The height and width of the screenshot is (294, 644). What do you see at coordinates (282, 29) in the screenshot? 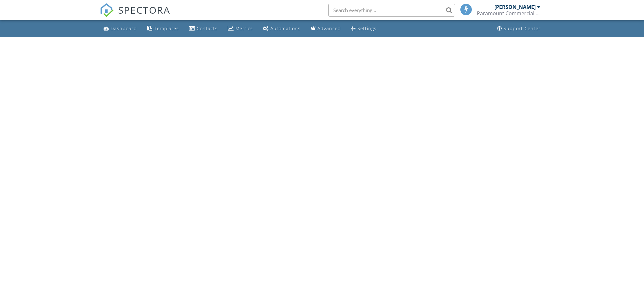
I see `a: Automations (Basic)` at bounding box center [282, 29].